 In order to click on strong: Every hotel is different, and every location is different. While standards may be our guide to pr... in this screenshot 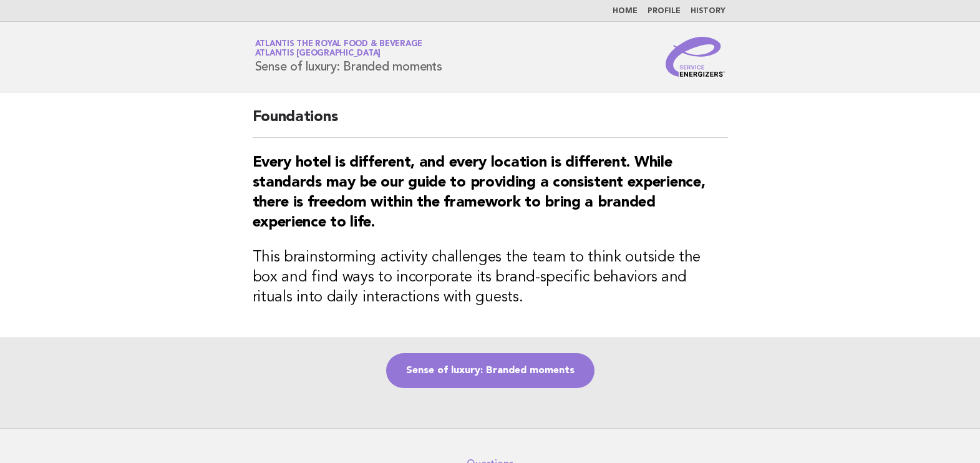, I will do `click(479, 193)`.